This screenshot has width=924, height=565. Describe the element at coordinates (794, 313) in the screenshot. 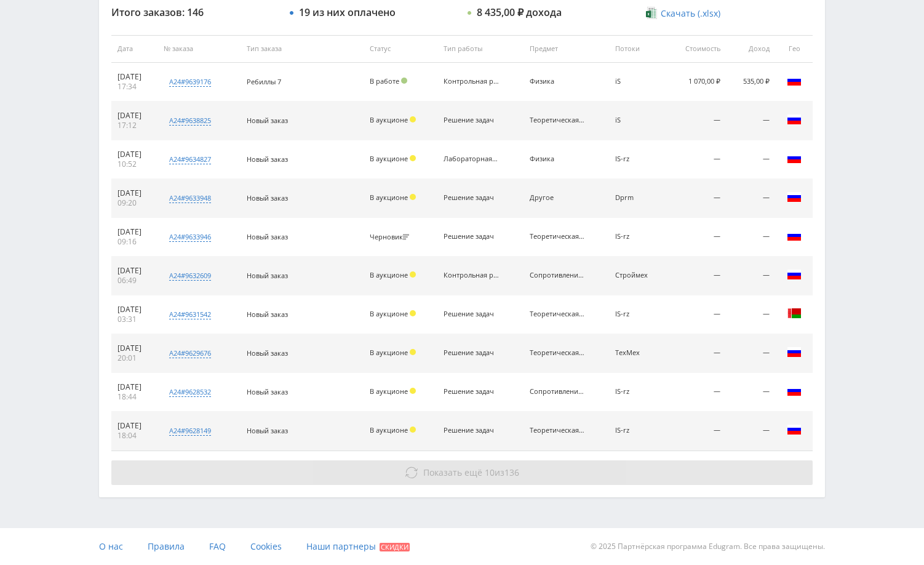

I see `img: blr.png` at that location.